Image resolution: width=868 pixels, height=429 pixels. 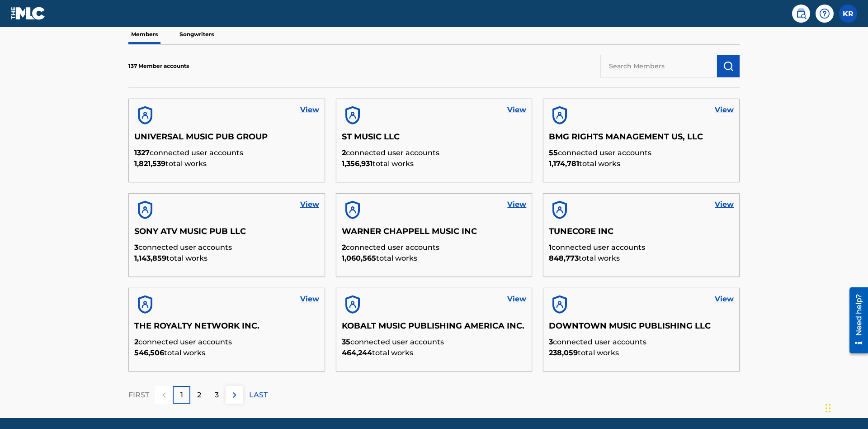 I want to click on div: User Menu, so click(x=848, y=14).